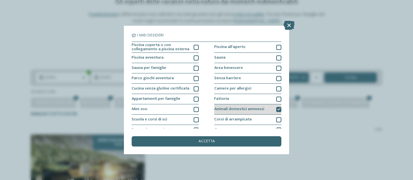  What do you see at coordinates (156, 99) in the screenshot?
I see `span: Appartamenti per famiglie` at bounding box center [156, 99].